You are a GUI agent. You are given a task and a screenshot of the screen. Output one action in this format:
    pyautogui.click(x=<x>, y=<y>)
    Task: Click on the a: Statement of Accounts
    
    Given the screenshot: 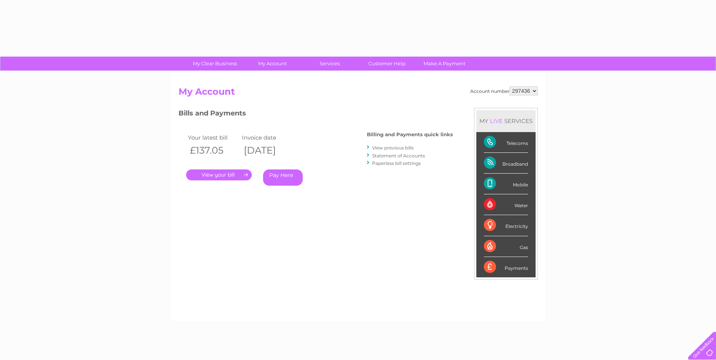 What is the action you would take?
    pyautogui.click(x=399, y=155)
    